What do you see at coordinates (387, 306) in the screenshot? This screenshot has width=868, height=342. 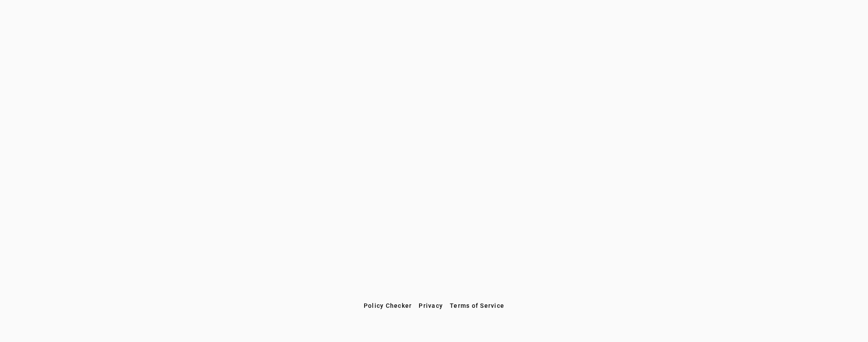 I see `button: Policy Checker` at bounding box center [387, 306].